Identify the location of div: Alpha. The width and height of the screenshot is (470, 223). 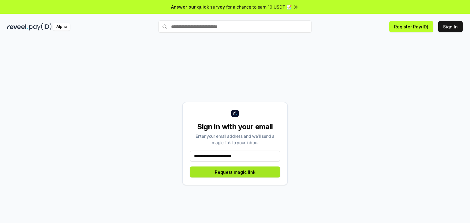
(62, 27).